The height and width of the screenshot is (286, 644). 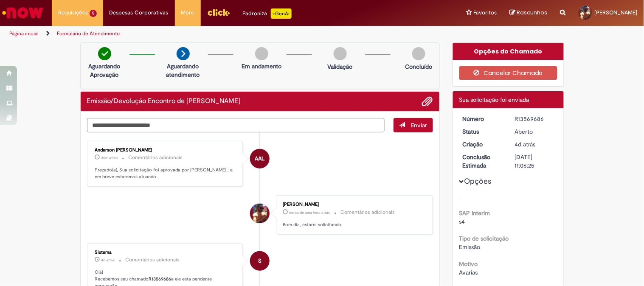 I want to click on span: Sua solicitação foi enviada, so click(x=494, y=100).